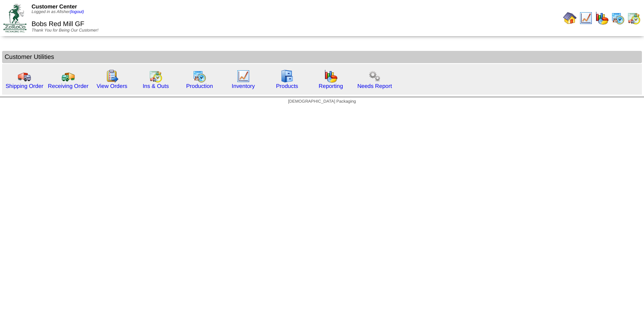  Describe the element at coordinates (68, 76) in the screenshot. I see `img: truck2.gif` at that location.